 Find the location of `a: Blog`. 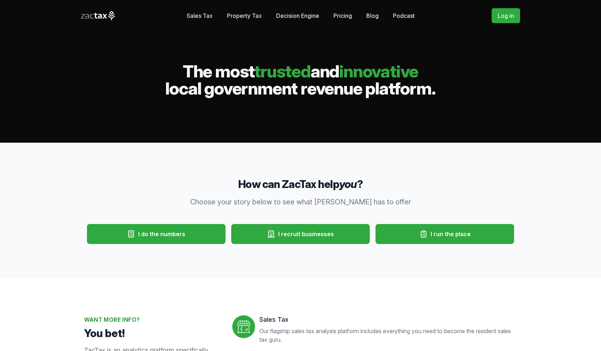

a: Blog is located at coordinates (372, 16).